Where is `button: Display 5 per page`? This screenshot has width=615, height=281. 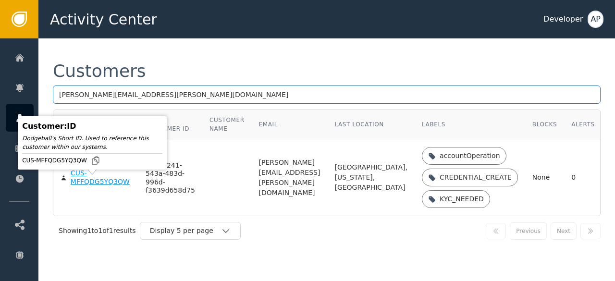 button: Display 5 per page is located at coordinates (190, 230).